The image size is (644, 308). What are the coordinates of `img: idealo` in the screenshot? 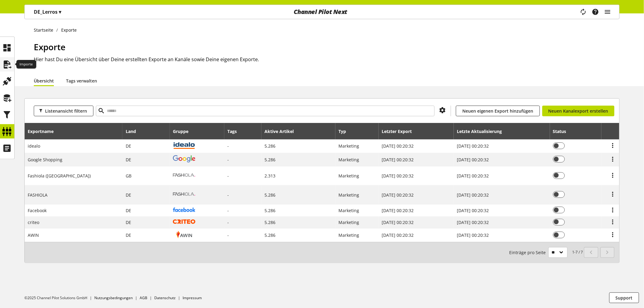 It's located at (185, 145).